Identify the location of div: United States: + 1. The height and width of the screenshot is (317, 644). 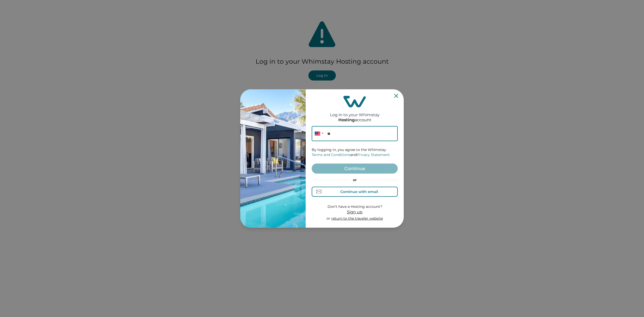
(318, 133).